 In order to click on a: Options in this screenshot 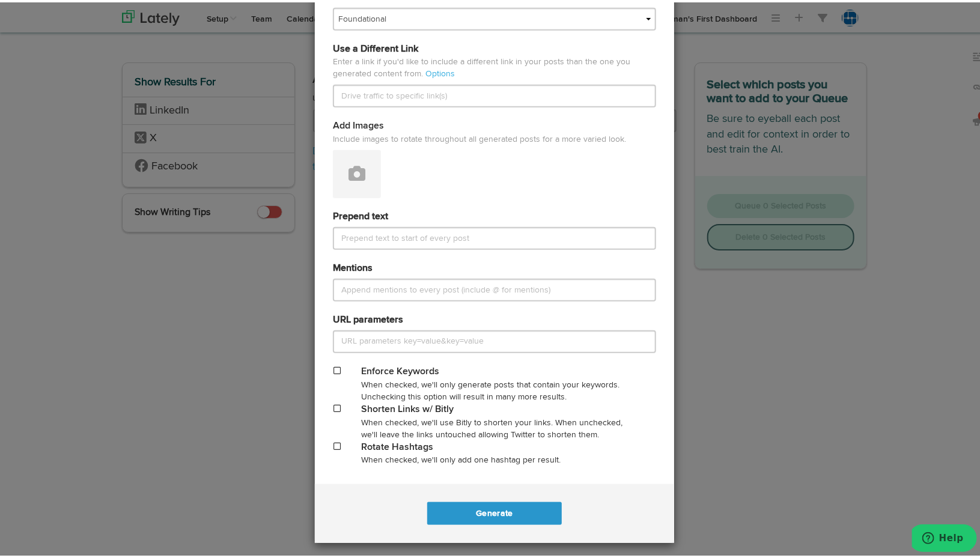, I will do `click(440, 72)`.